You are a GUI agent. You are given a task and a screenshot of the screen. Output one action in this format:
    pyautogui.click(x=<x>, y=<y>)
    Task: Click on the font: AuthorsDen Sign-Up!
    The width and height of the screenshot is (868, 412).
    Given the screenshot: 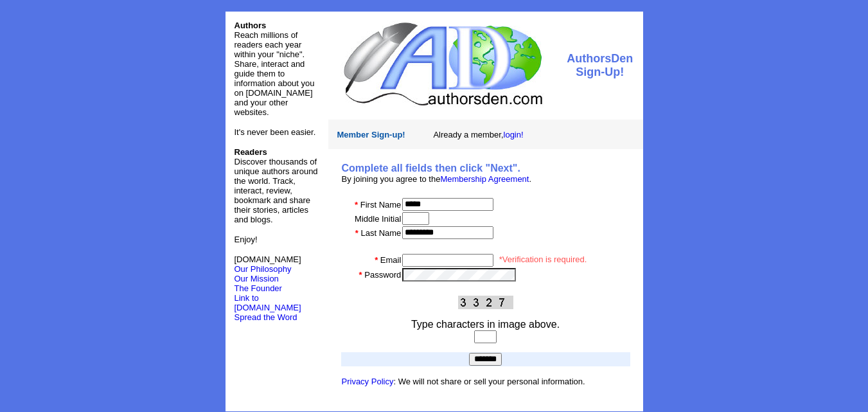 What is the action you would take?
    pyautogui.click(x=599, y=65)
    